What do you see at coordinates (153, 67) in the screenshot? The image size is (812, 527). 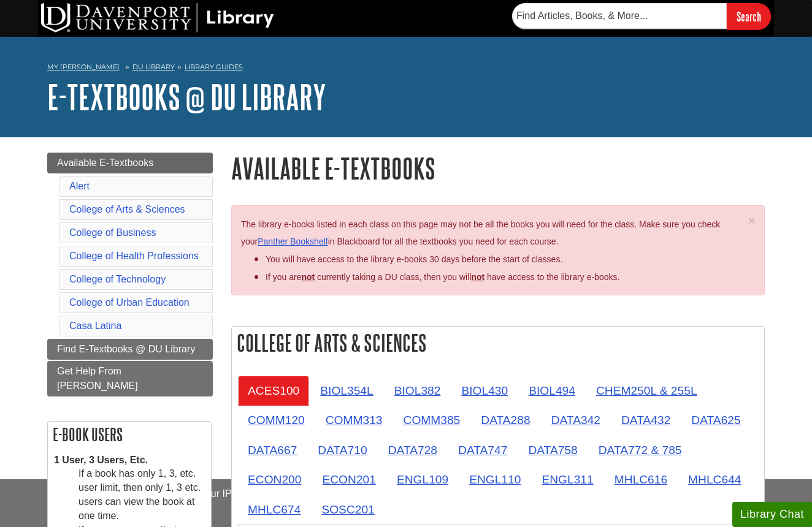 I see `a: DU Library` at bounding box center [153, 67].